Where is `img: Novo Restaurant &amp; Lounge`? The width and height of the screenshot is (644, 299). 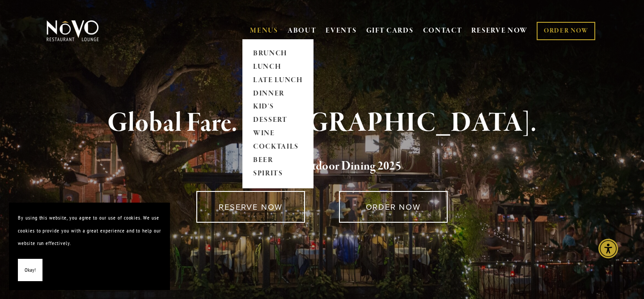
img: Novo Restaurant &amp; Lounge is located at coordinates (73, 31).